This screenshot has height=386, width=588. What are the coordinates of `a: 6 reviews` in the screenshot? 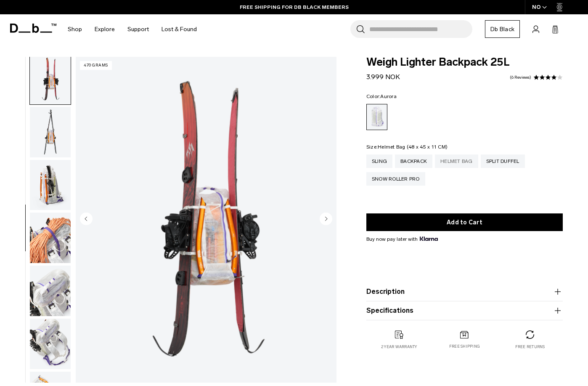 It's located at (520, 78).